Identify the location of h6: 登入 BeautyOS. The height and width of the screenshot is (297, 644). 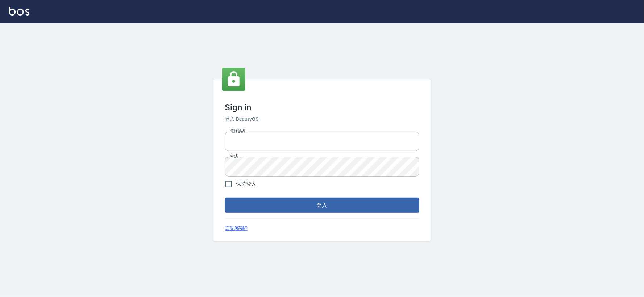
(322, 119).